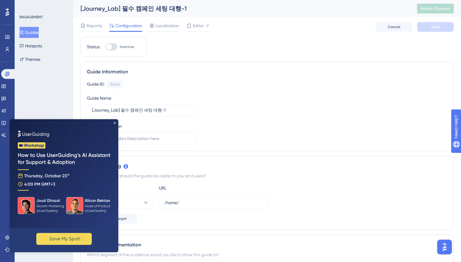 The width and height of the screenshot is (461, 262). I want to click on button: Publish Changes, so click(436, 9).